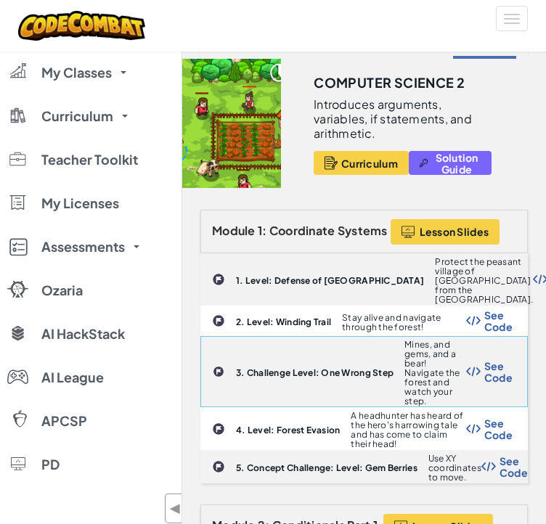 This screenshot has height=524, width=546. I want to click on a: 2. Level: Winding Trail Stay alive and navigate through the forest! Show Code Logo See Code, so click(363, 321).